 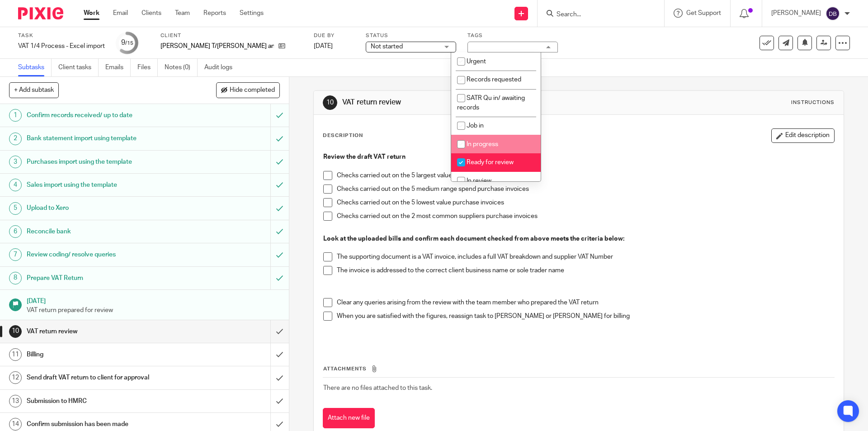 I want to click on p: Checks carried out on the 5 lowest value purchase invoices, so click(x=585, y=203).